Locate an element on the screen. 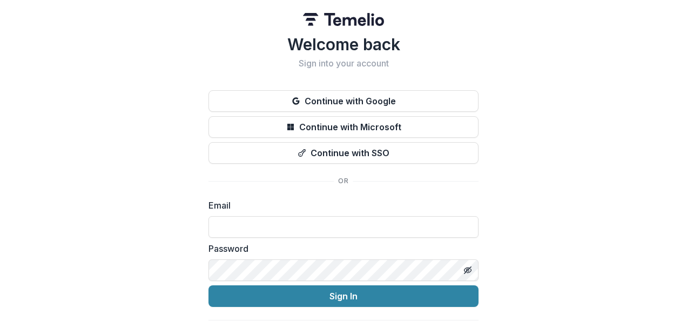 Image resolution: width=687 pixels, height=321 pixels. button: Continue with Microsoft is located at coordinates (344, 127).